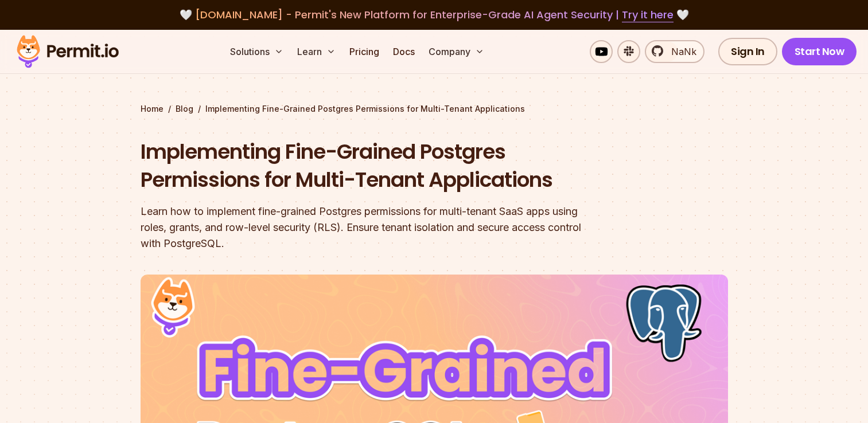  Describe the element at coordinates (316, 52) in the screenshot. I see `button: Learn` at that location.